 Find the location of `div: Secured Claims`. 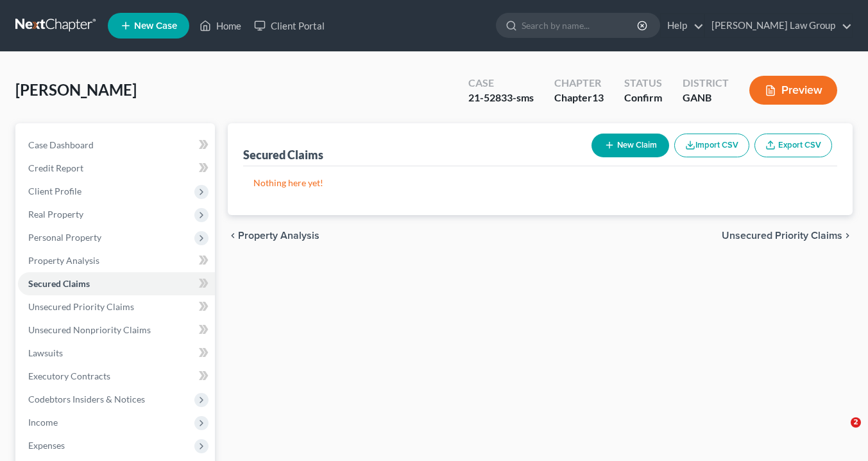

div: Secured Claims is located at coordinates (283, 154).